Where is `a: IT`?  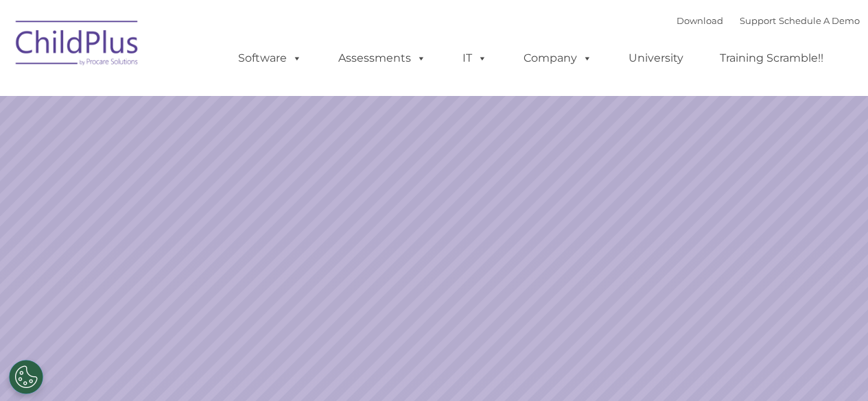
a: IT is located at coordinates (475, 58).